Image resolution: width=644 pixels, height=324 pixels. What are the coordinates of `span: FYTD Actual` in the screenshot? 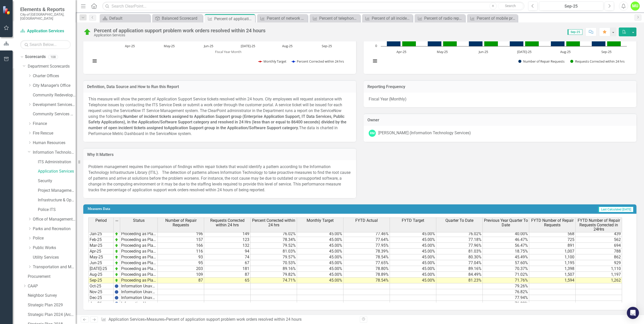 It's located at (367, 221).